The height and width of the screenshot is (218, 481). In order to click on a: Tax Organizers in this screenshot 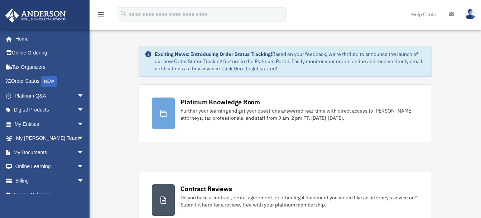, I will do `click(50, 67)`.